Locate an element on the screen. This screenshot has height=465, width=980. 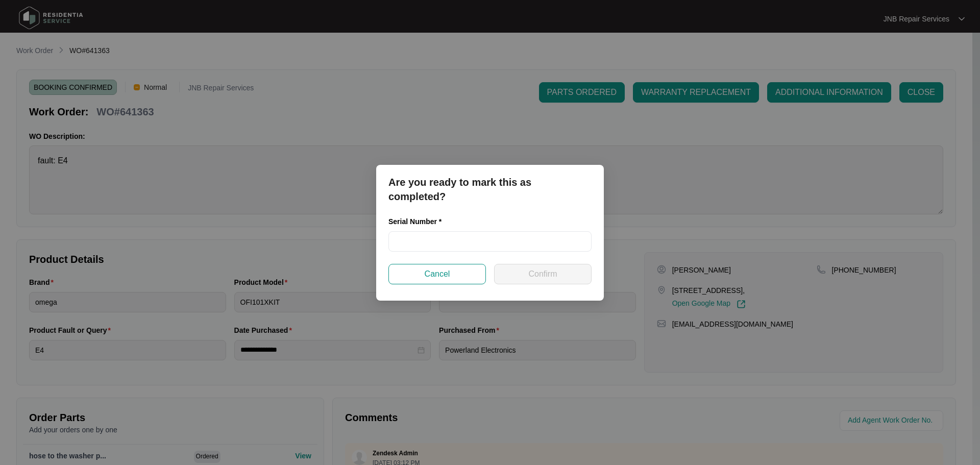
button: Confirm is located at coordinates (542, 275).